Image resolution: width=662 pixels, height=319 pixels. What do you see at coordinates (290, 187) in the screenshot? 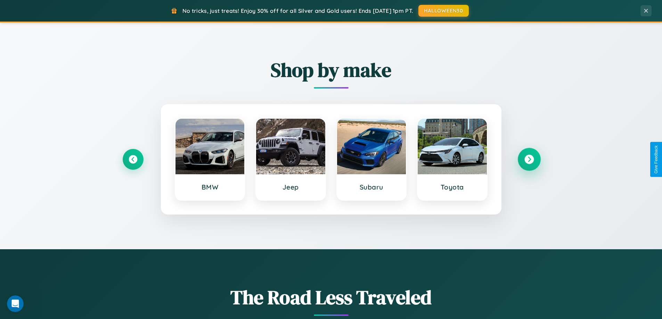
I see `h3: Jeep` at bounding box center [290, 187].